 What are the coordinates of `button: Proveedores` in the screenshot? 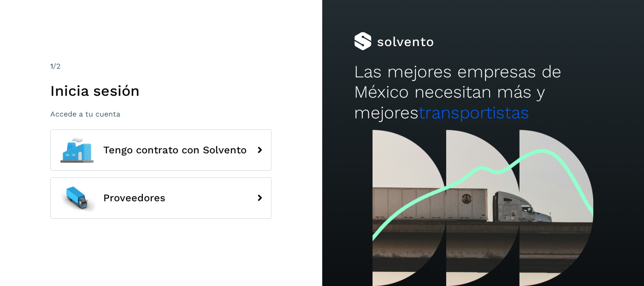 It's located at (161, 198).